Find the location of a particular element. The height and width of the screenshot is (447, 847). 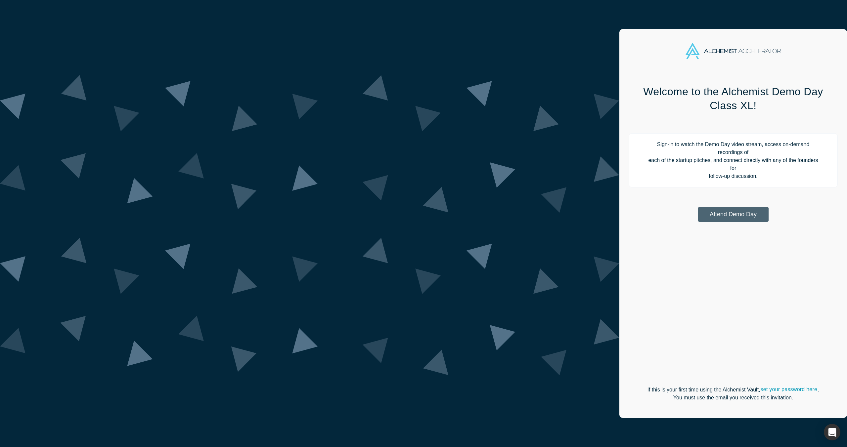

p: If this is your first time using the Alchemist Vault, . You must use the email you received this ... is located at coordinates (733, 394).